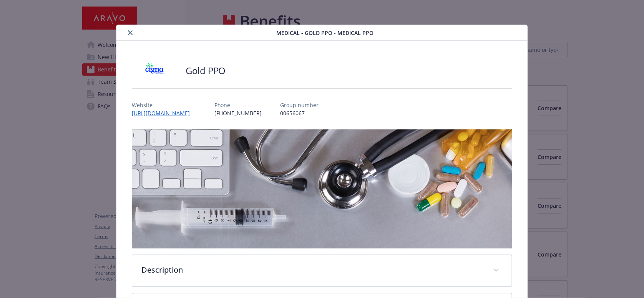  What do you see at coordinates (322, 271) in the screenshot?
I see `div: Description` at bounding box center [322, 271].